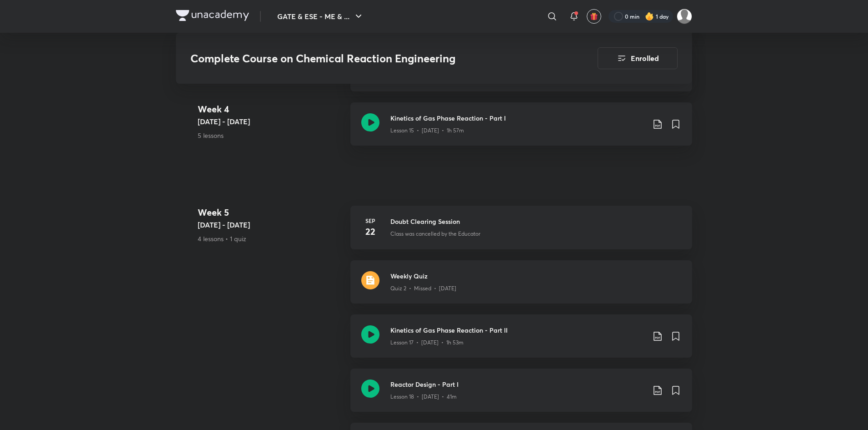  What do you see at coordinates (368, 58) in the screenshot?
I see `h3: Complete Course on Chemical Reaction Engineering` at bounding box center [368, 58].